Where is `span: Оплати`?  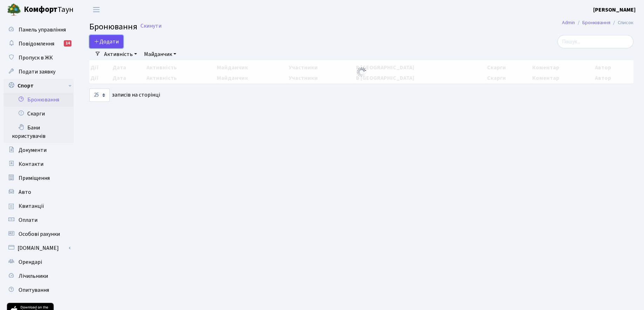
span: Оплати is located at coordinates (28, 220).